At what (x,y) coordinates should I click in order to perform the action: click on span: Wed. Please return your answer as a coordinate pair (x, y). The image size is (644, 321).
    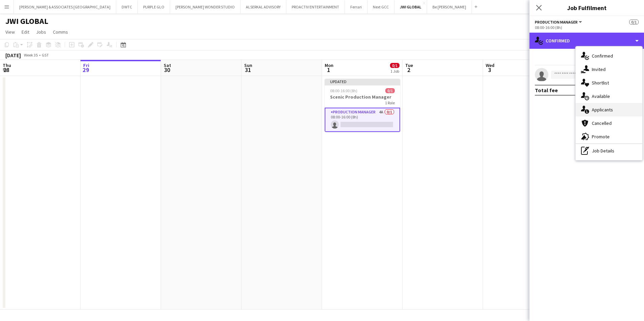
    Looking at the image, I should click on (490, 65).